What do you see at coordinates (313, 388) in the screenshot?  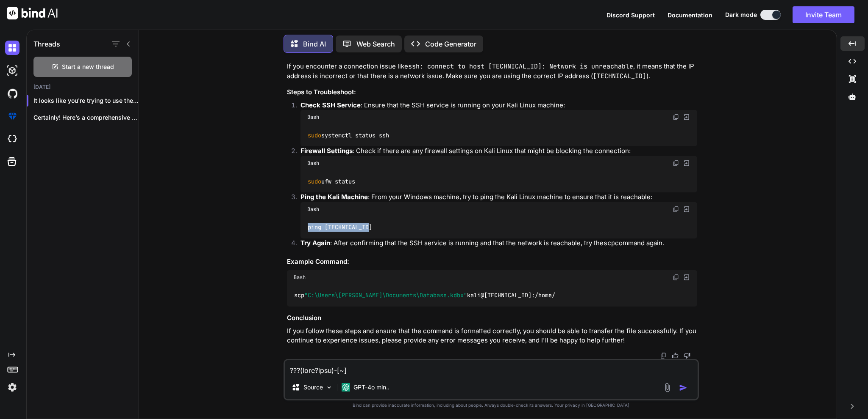 I see `p: Source` at bounding box center [313, 388].